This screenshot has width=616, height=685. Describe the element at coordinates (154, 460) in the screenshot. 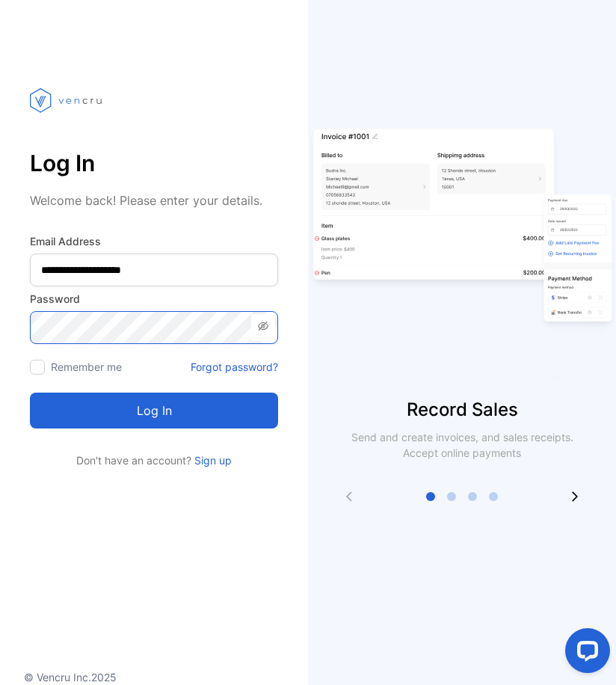

I see `p: Don't have an account?` at that location.